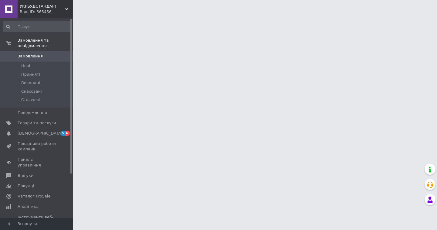 The height and width of the screenshot is (230, 437). What do you see at coordinates (63, 133) in the screenshot?
I see `span: 5` at bounding box center [63, 133].